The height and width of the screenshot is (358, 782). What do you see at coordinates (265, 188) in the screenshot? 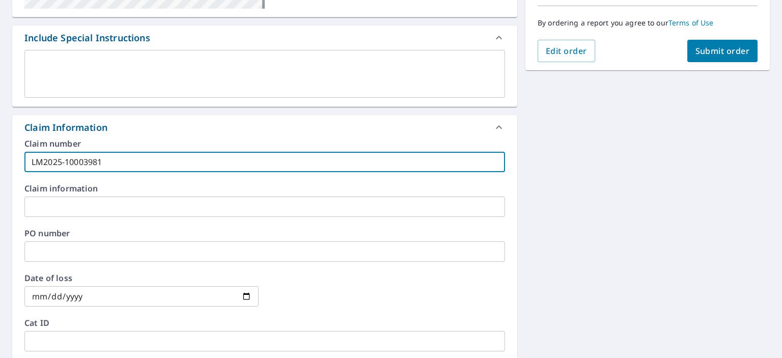
I see `label: Claim information` at bounding box center [265, 188].